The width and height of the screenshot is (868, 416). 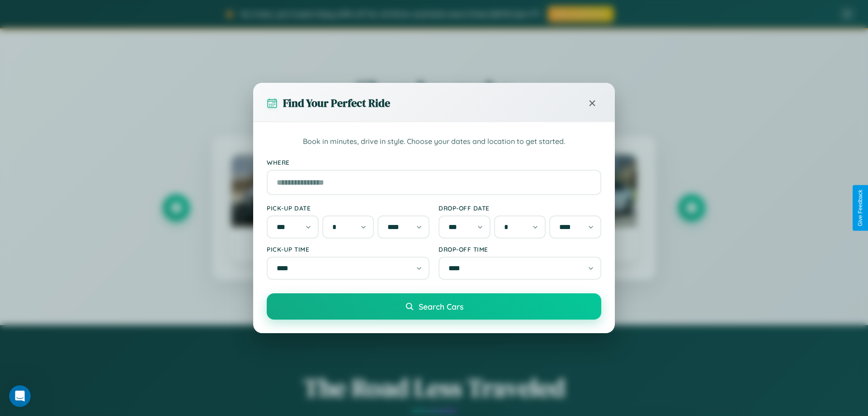 I want to click on h3: Find Your Perfect Ride, so click(x=337, y=102).